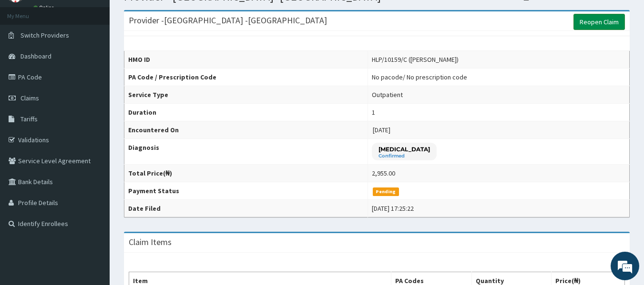 This screenshot has height=285, width=644. Describe the element at coordinates (150, 243) in the screenshot. I see `h3: Claim Items` at that location.